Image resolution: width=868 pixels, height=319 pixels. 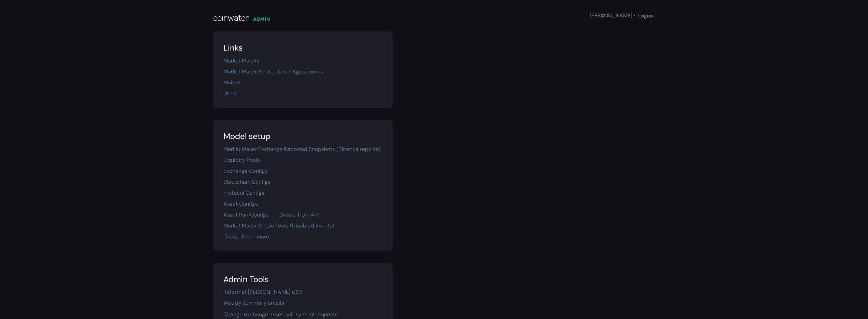 What do you see at coordinates (303, 48) in the screenshot?
I see `div: Links` at bounding box center [303, 48].